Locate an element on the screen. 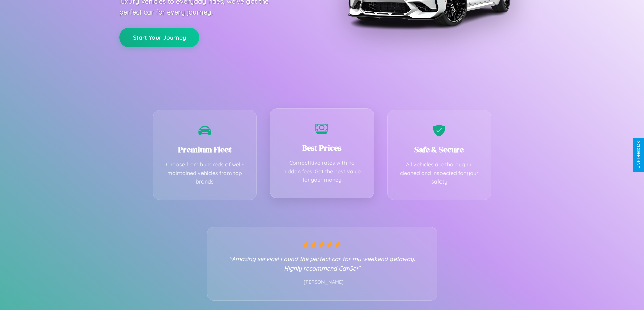  p: All vehicles are thoroughly cleaned and inspected for your safety is located at coordinates (439, 174).